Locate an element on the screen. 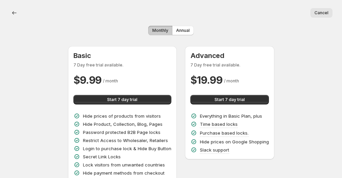 This screenshot has width=342, height=178. p: Hide prices on Google Shopping is located at coordinates (234, 142).